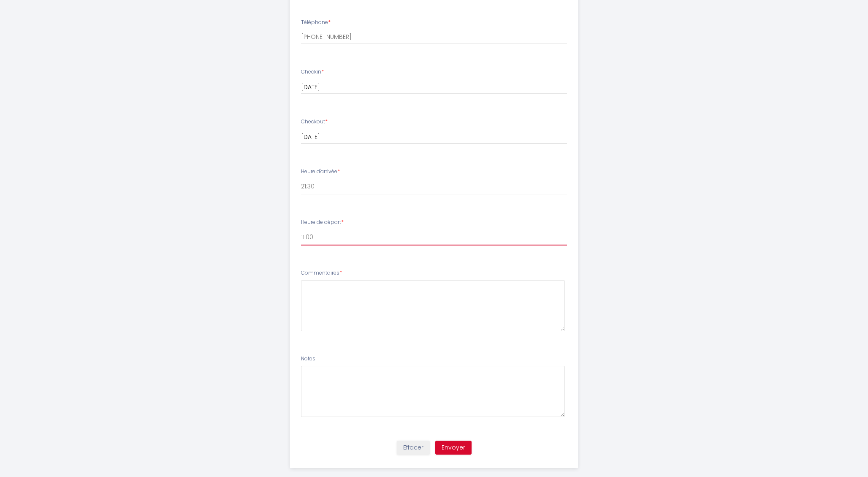 Image resolution: width=868 pixels, height=477 pixels. Describe the element at coordinates (320, 172) in the screenshot. I see `label: Heure d'arrivée` at that location.